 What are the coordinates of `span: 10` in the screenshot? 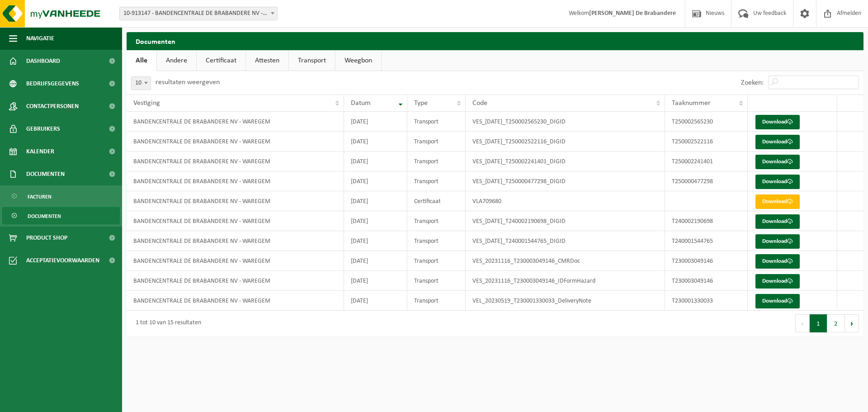 It's located at (141, 83).